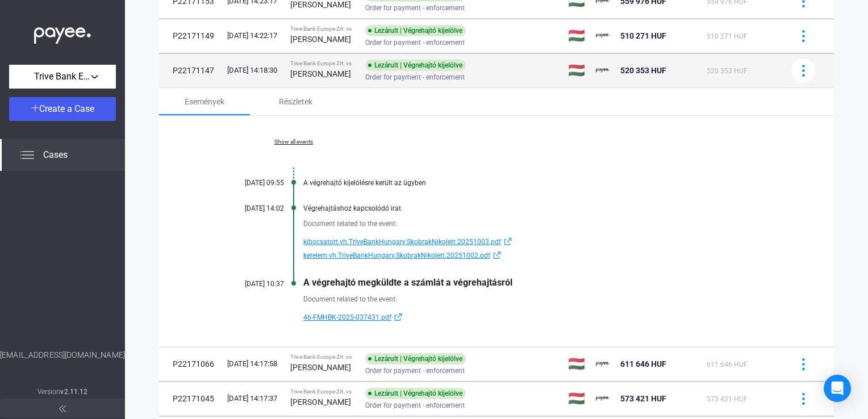  Describe the element at coordinates (540, 317) in the screenshot. I see `a: 46-FMHBK-2025-037431.pdfexternal-link-blue` at that location.